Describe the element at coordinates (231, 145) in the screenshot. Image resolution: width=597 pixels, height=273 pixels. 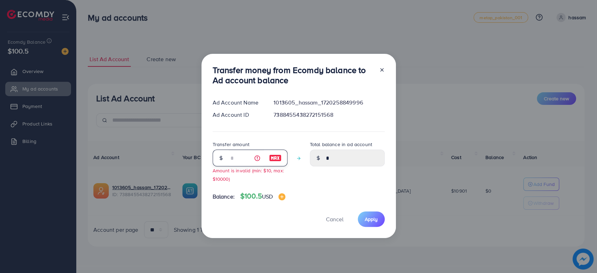
I see `label: Transfer amount` at that location.